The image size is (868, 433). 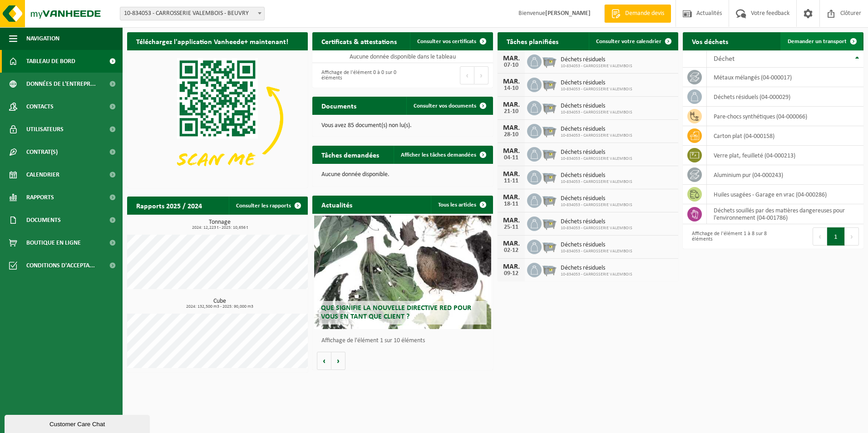 What do you see at coordinates (728, 237) in the screenshot?
I see `div: Affichage de l'élément 1 à 8 sur 8 éléments` at bounding box center [728, 237].